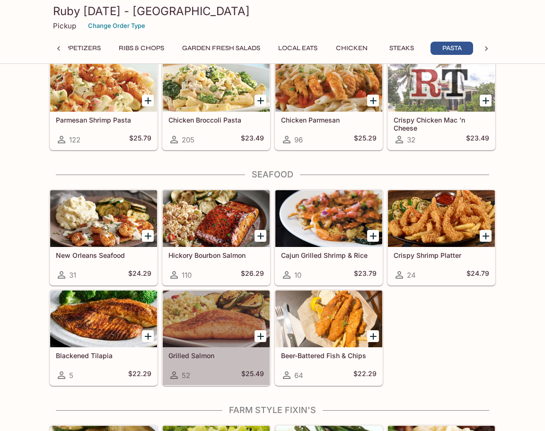  Describe the element at coordinates (216, 102) in the screenshot. I see `a: Chicken Broccoli Pasta205$23.49` at that location.